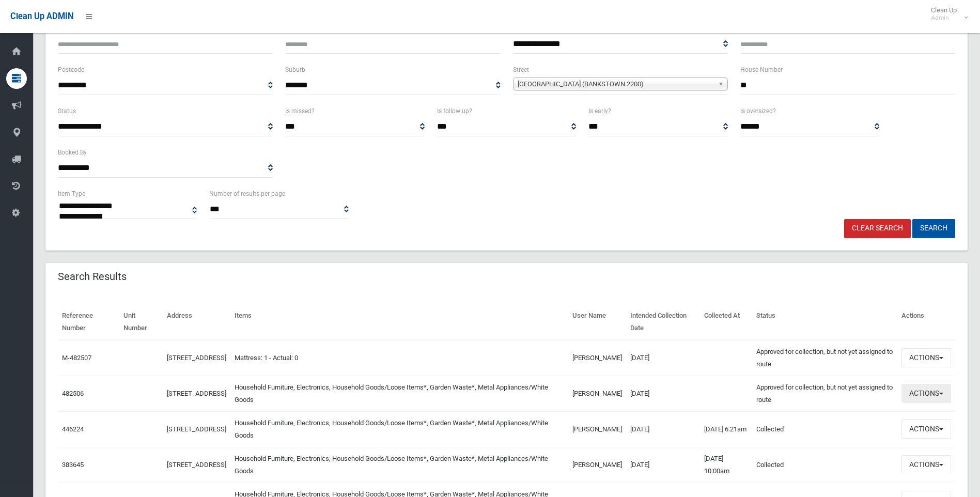  Describe the element at coordinates (73, 429) in the screenshot. I see `a: 446224` at that location.